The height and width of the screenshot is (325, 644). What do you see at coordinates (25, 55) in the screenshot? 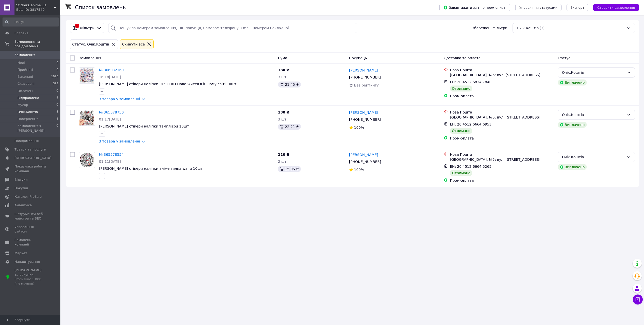
I see `span: Замовлення` at bounding box center [25, 55].